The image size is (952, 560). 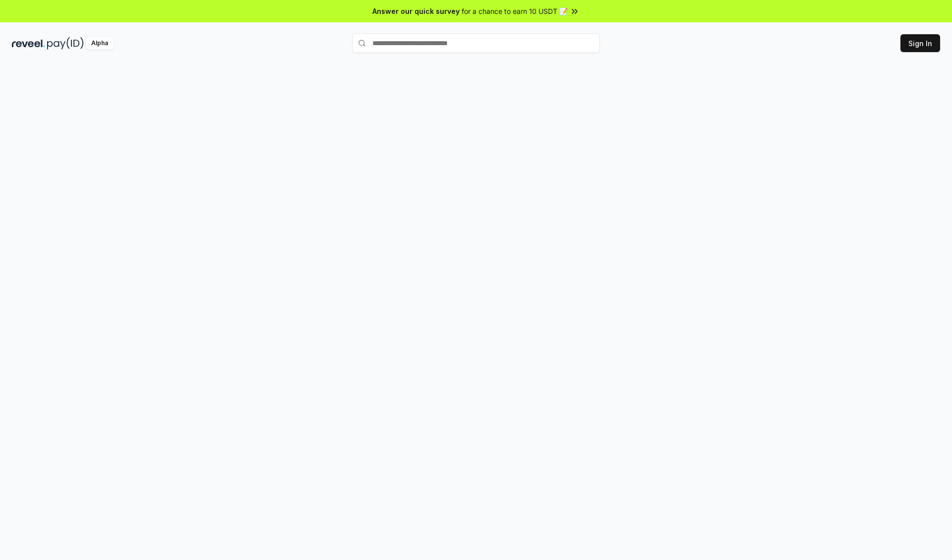 What do you see at coordinates (515, 11) in the screenshot?
I see `span: for a chance to earn 10 USDT 📝` at bounding box center [515, 11].